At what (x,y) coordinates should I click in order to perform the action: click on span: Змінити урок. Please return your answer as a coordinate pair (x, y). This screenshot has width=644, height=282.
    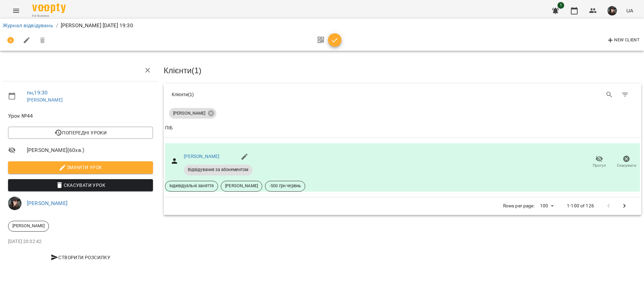
    Looking at the image, I should click on (80, 167).